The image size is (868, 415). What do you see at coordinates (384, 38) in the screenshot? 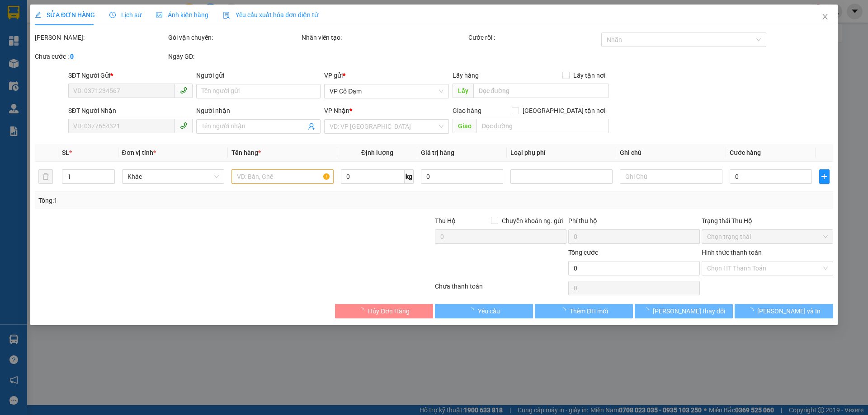
I see `div: Nhân viên tạo:` at bounding box center [384, 38].